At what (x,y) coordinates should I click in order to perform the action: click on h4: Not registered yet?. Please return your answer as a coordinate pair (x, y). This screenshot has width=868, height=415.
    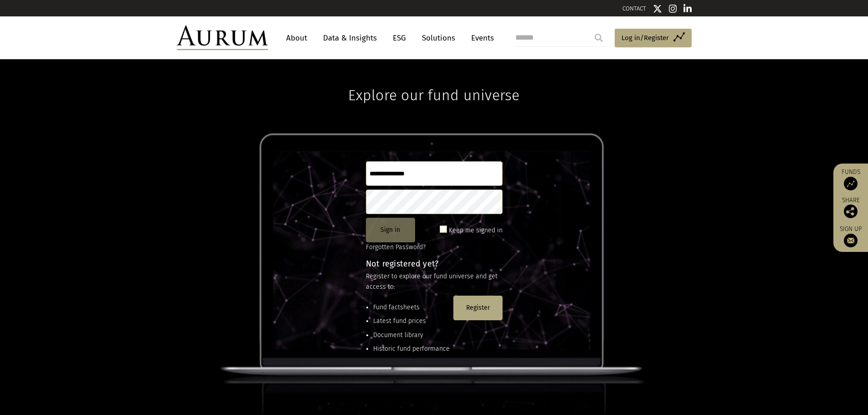
    Looking at the image, I should click on (434, 264).